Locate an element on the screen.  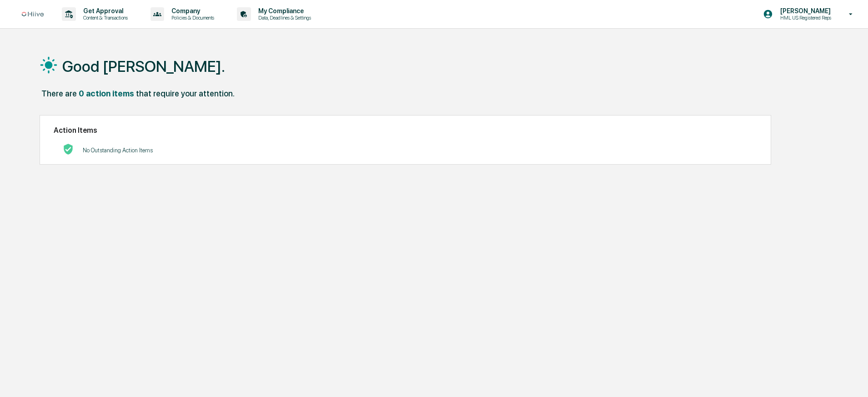
p: Company is located at coordinates (192, 11).